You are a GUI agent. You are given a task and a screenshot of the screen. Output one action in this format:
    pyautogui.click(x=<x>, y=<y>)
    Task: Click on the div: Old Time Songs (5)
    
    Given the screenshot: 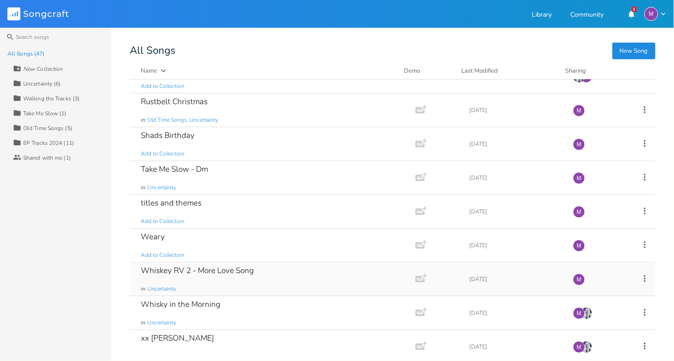 What is the action you would take?
    pyautogui.click(x=48, y=128)
    